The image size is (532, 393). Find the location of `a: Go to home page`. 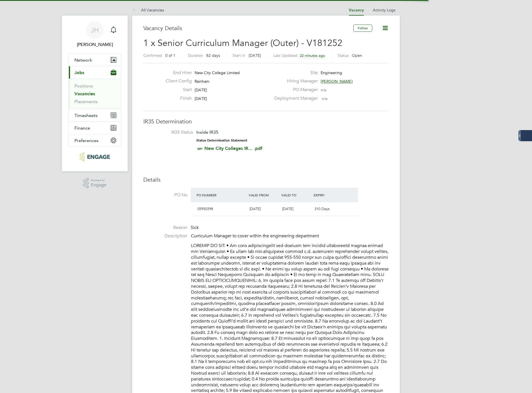

a: Go to home page is located at coordinates (95, 157).